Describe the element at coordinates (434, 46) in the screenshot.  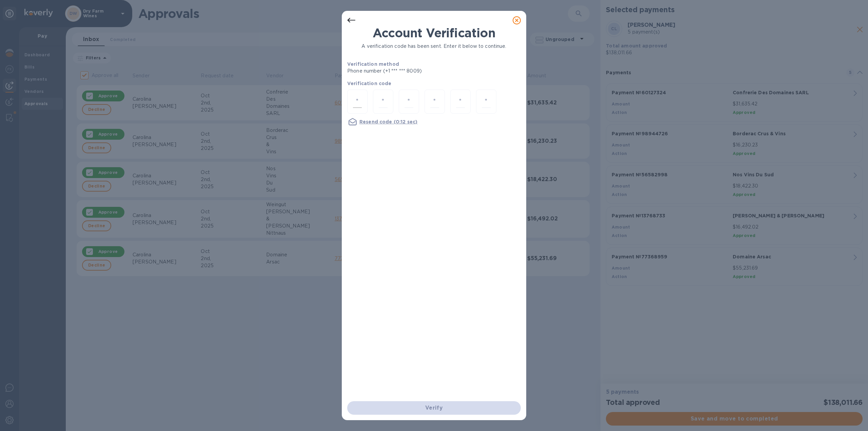
I see `p: A verification code has been sent. Enter it below to continue.` at that location.